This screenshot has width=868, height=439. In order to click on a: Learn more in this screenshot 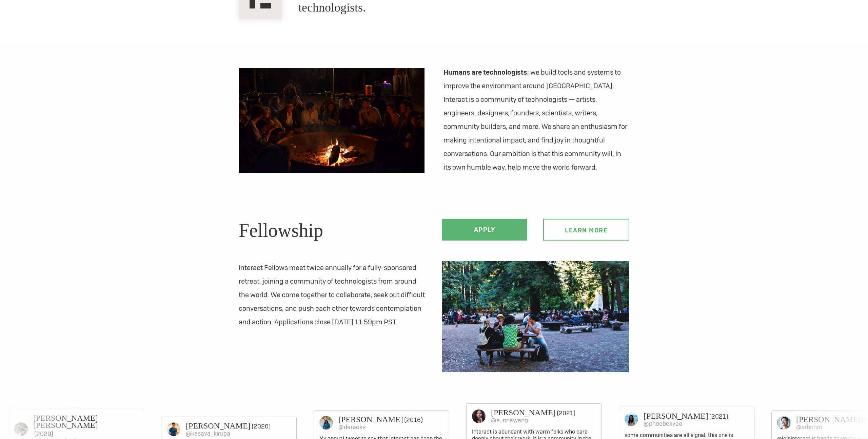, I will do `click(586, 230)`.